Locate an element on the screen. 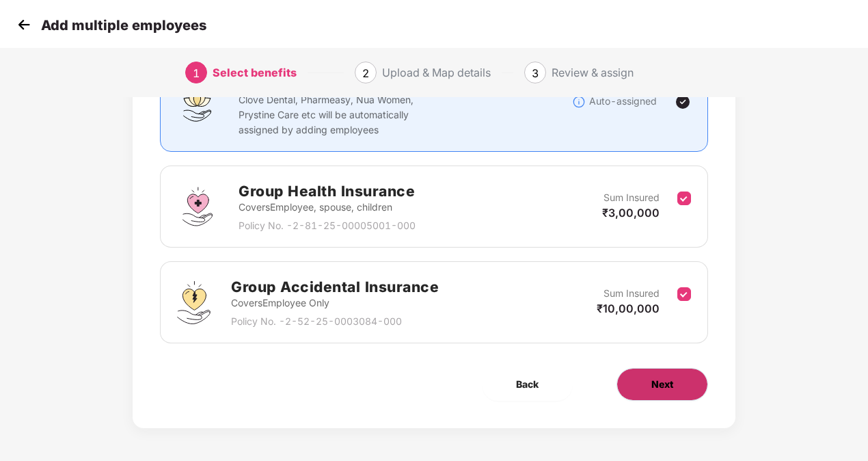 Image resolution: width=868 pixels, height=461 pixels. p: Policy No. - 2-52-25-0003084-000 is located at coordinates (335, 321).